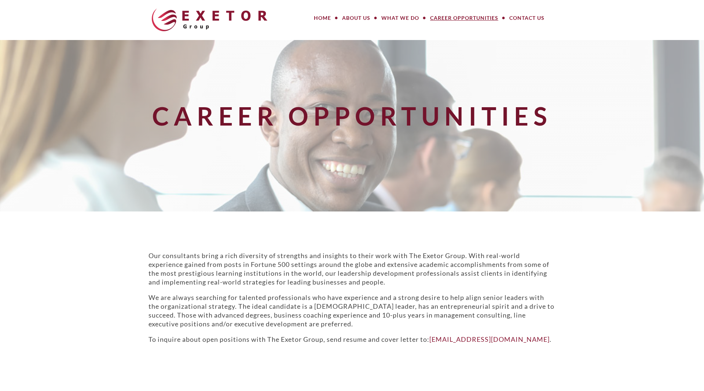 The height and width of the screenshot is (391, 704). I want to click on img: The Exetor Group, so click(209, 20).